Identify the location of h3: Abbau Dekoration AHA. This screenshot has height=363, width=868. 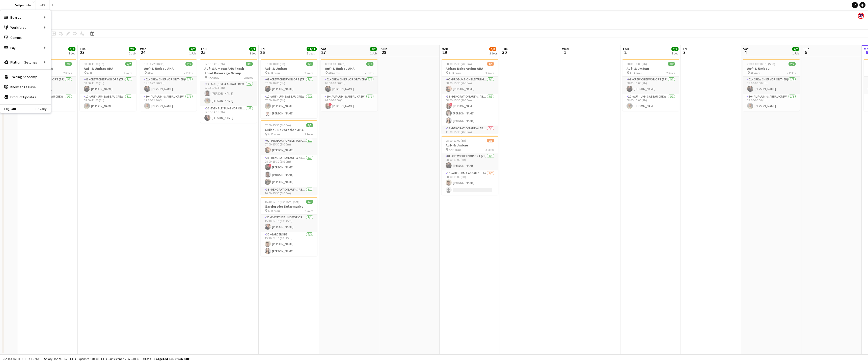
(470, 69).